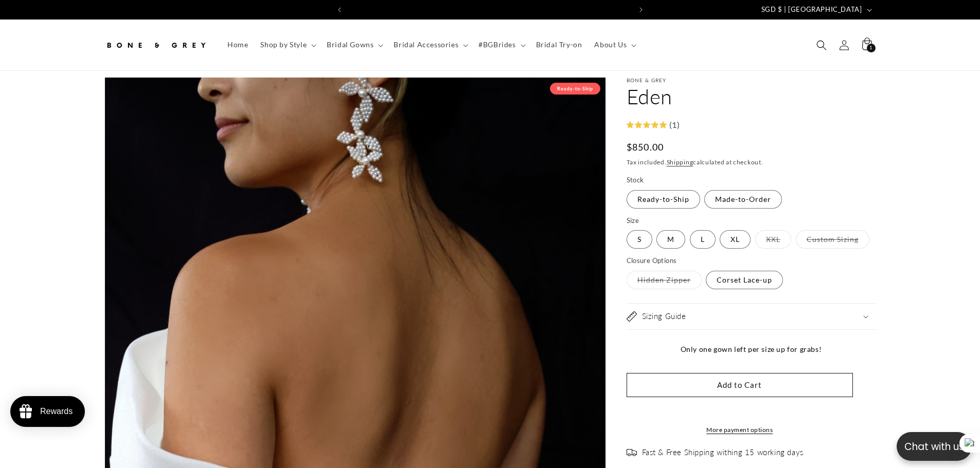 The width and height of the screenshot is (980, 468). Describe the element at coordinates (737, 27) in the screenshot. I see `button: Write a review` at that location.